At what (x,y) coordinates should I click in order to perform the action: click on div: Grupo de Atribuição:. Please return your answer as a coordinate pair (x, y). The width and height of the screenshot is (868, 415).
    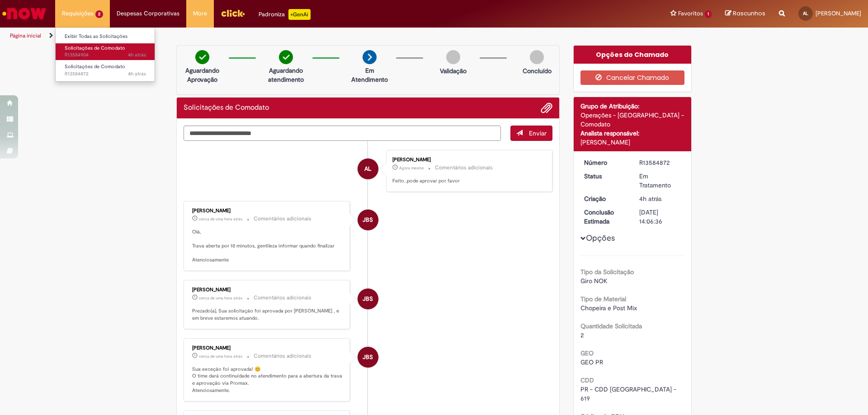
    Looking at the image, I should click on (633, 106).